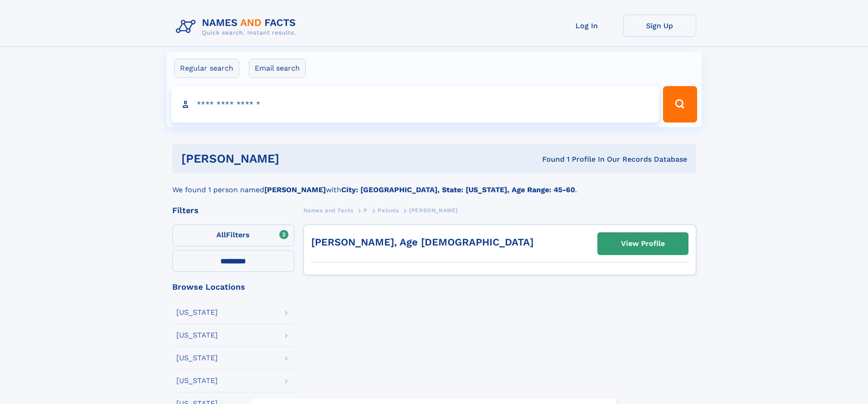  I want to click on div: Filters, so click(234, 211).